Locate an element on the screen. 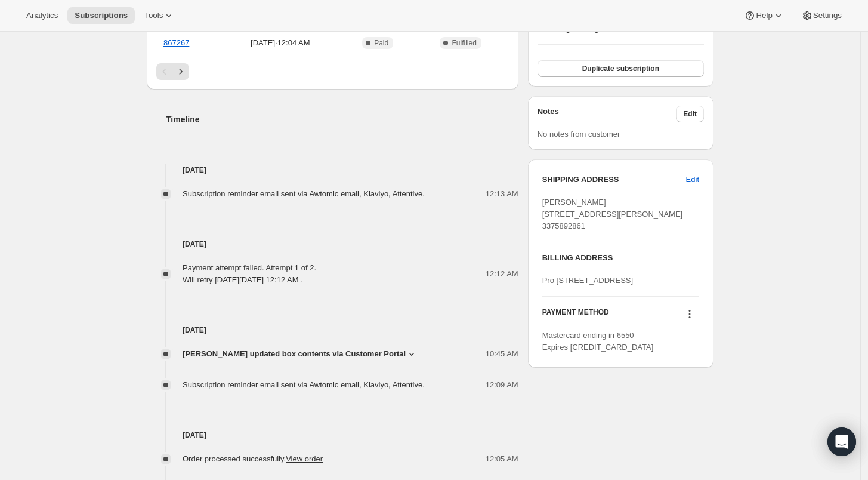  button: Next is located at coordinates (181, 71).